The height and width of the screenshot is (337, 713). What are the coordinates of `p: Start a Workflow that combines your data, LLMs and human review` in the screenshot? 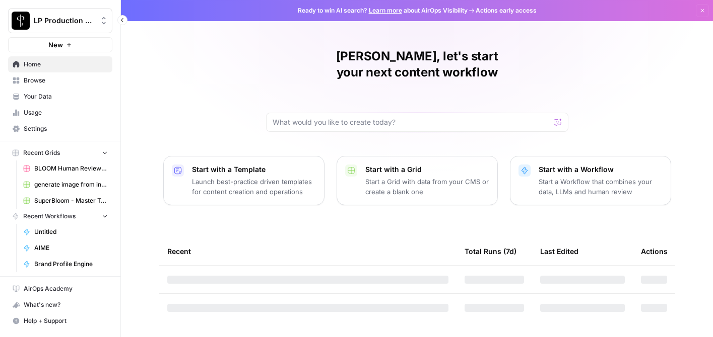 It's located at (600, 187).